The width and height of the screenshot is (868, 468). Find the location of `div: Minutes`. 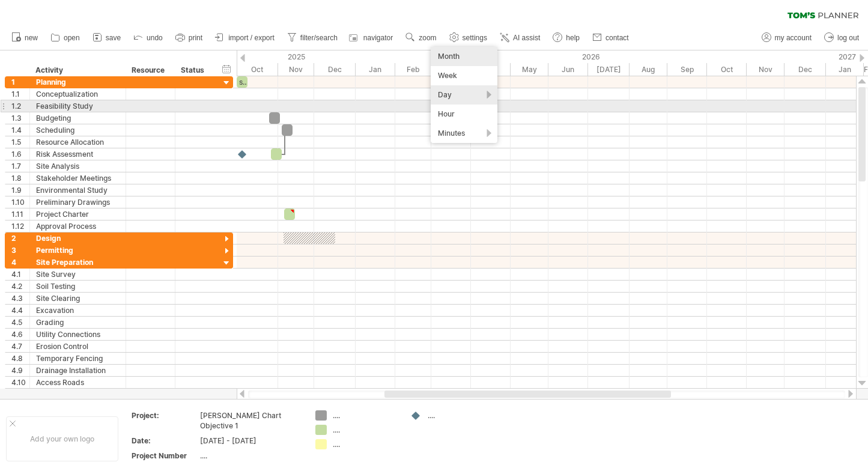

div: Minutes is located at coordinates (463, 133).